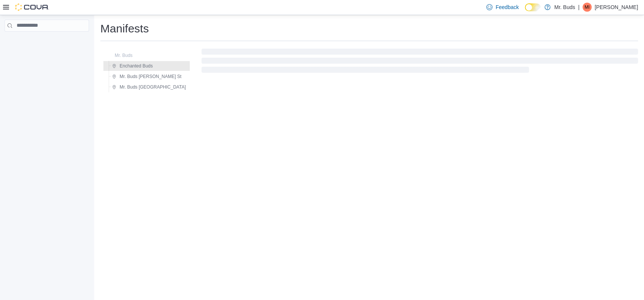 The height and width of the screenshot is (300, 644). Describe the element at coordinates (419, 62) in the screenshot. I see `span: Loading` at that location.